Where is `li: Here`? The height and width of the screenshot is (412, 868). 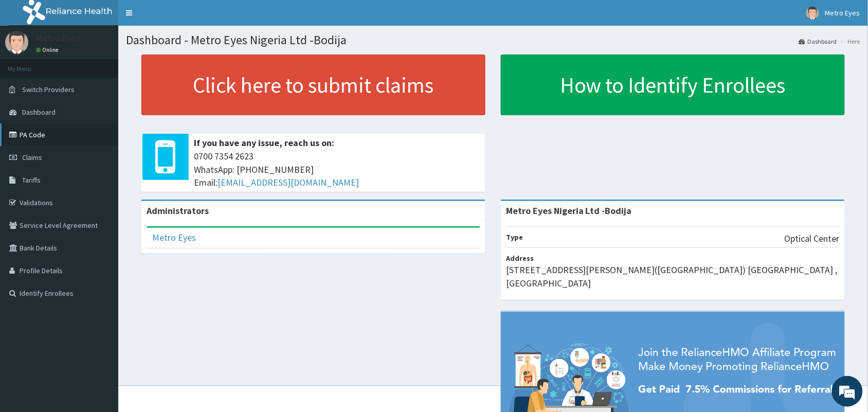 li: Here is located at coordinates (849, 41).